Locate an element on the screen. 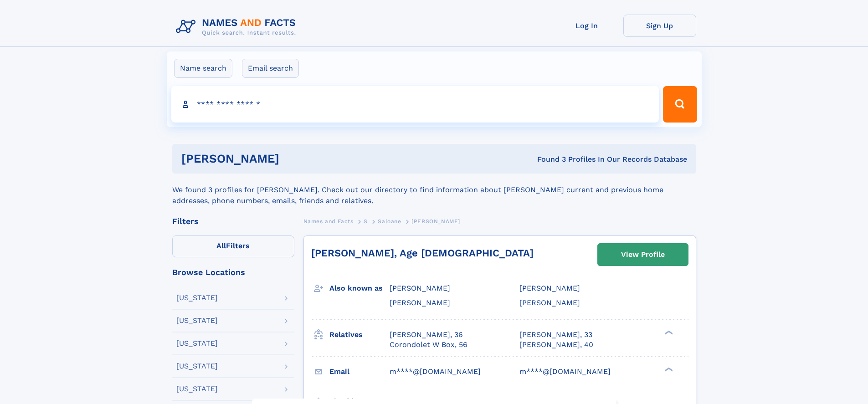  a: Names and Facts is located at coordinates (329, 221).